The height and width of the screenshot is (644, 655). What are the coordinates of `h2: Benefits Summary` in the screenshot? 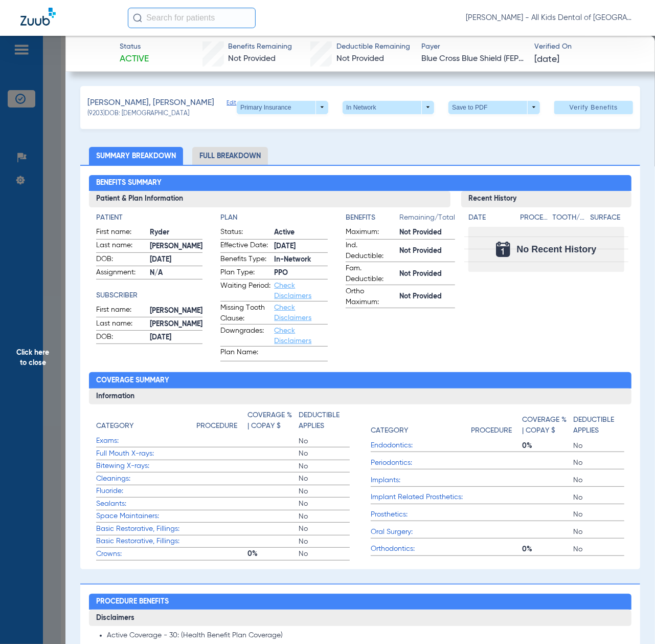 It's located at (360, 183).